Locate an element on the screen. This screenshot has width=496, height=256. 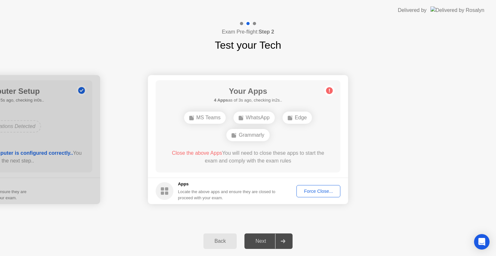
img: Delivered by Rosalyn is located at coordinates (457, 10).